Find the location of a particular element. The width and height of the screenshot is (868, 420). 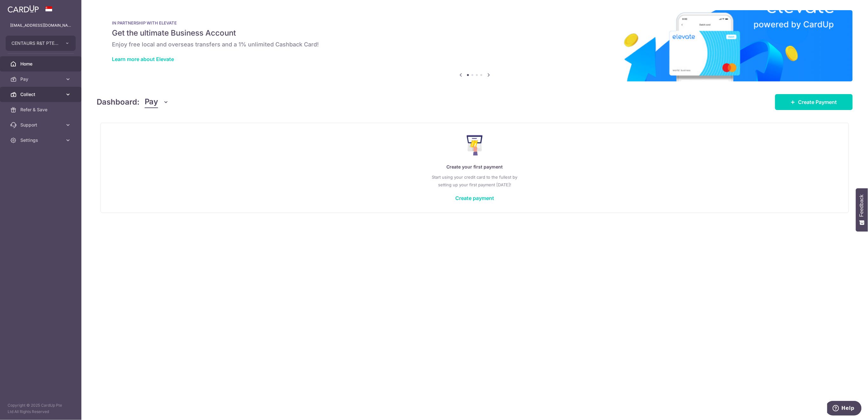

span: Feedback is located at coordinates (862, 206).